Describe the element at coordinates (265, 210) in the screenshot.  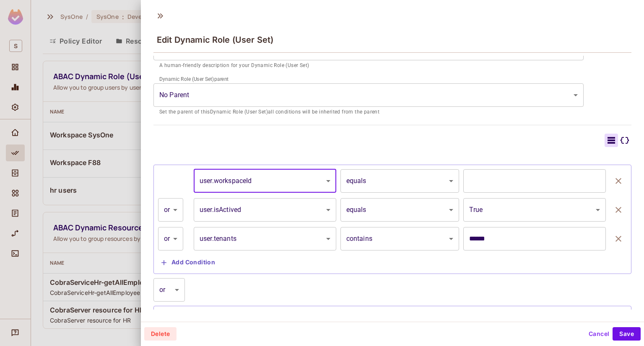
I see `div: user.isActived` at that location.